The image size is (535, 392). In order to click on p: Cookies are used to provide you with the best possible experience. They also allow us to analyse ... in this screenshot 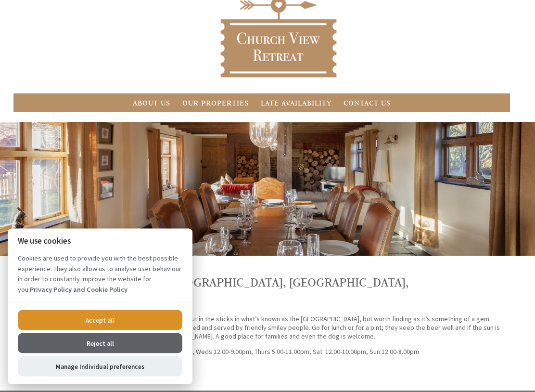, I will do `click(100, 277)`.